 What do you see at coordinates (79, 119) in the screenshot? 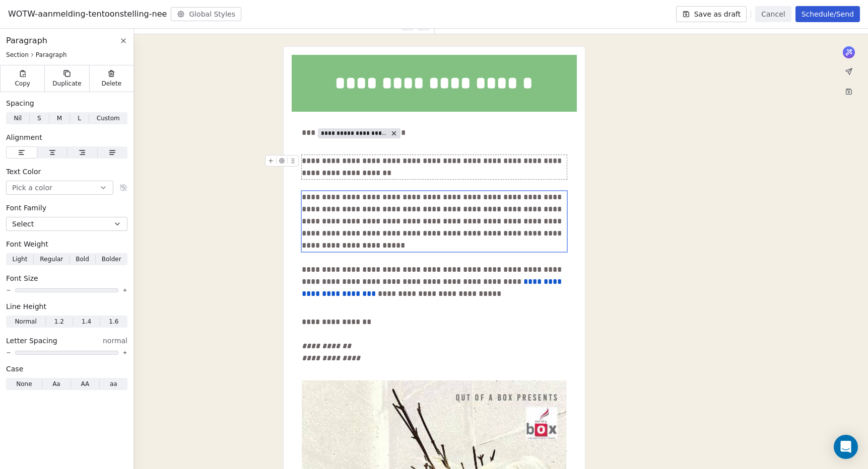
I see `span: L` at bounding box center [79, 119].